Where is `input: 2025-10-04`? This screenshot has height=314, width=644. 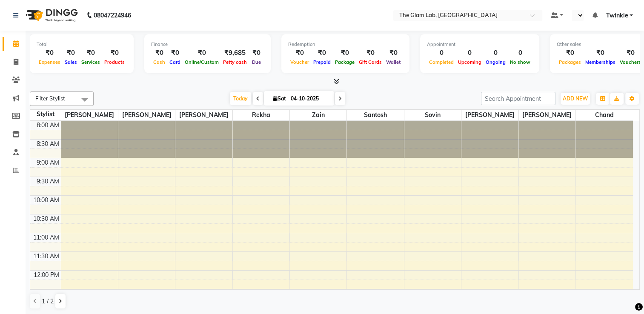
input: 2025-10-04 is located at coordinates (310, 99).